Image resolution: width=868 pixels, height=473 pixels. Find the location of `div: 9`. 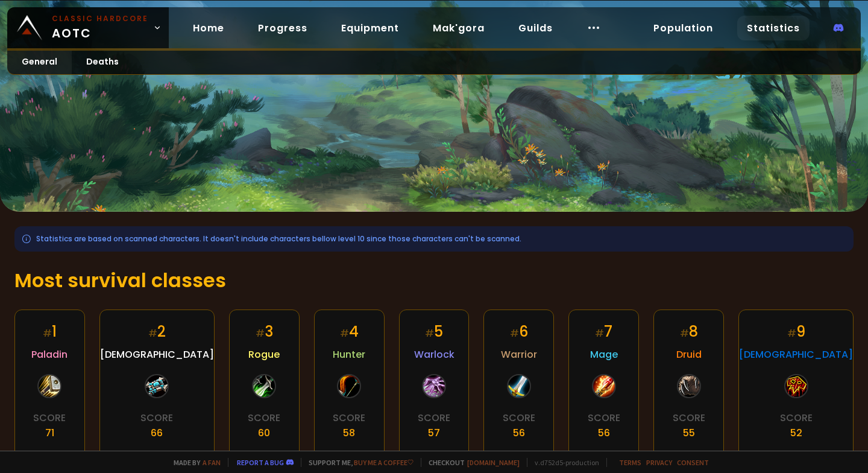

div: 9 is located at coordinates (796, 331).